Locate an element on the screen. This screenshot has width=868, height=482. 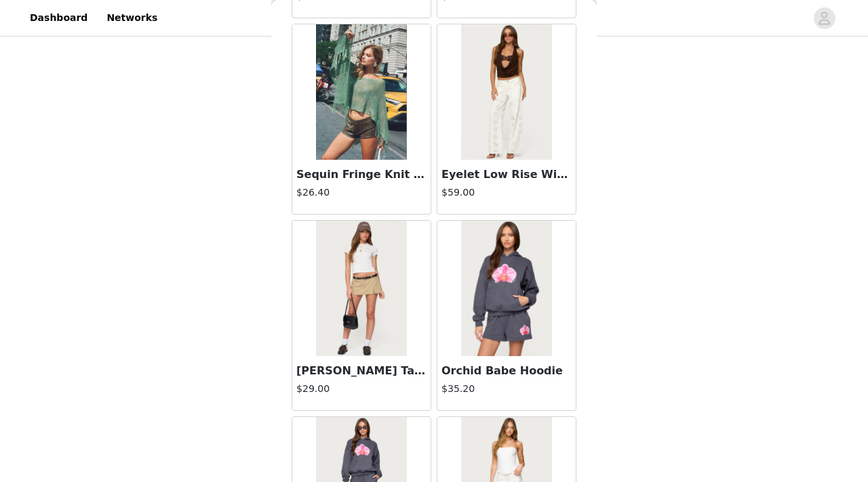
h4: $59.00 is located at coordinates (506, 193).